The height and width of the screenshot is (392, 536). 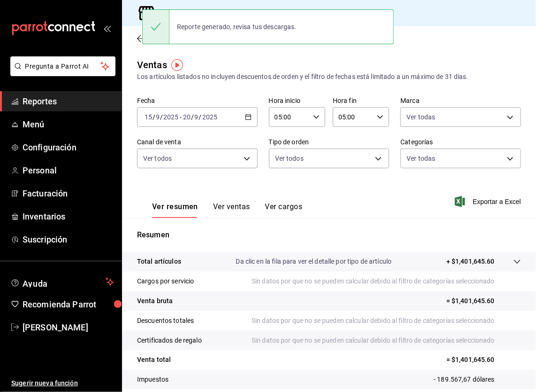 I want to click on font: Reportes, so click(x=40, y=101).